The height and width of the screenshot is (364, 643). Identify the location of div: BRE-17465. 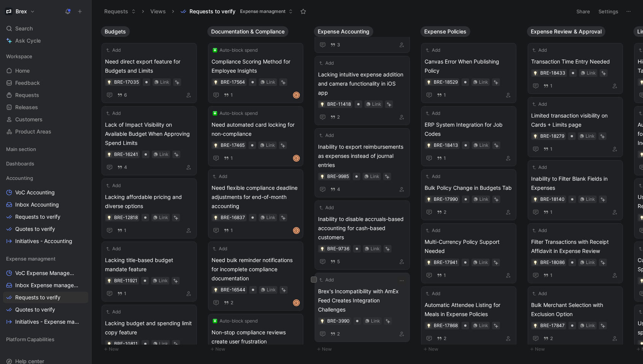
(232, 145).